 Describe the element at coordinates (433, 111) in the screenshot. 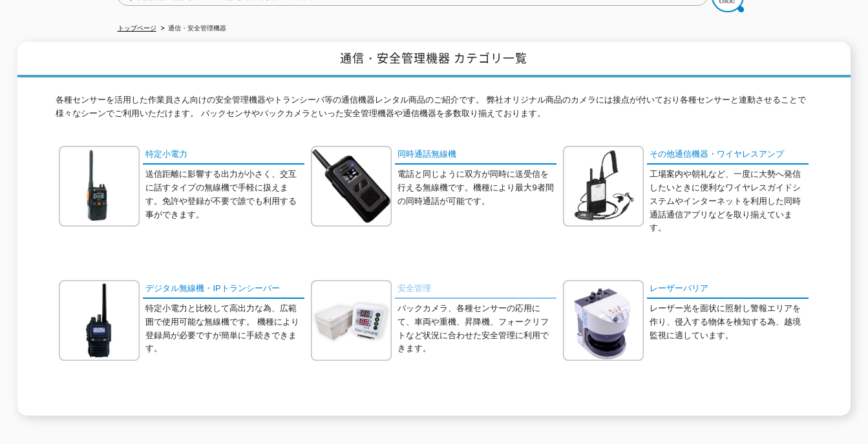

I see `p: 各種センサーを活用した作業員さん向けの安全管理機器やトランシーバ等の通信機器レンタル商品のご紹介です。 弊社オリジナル商品のカメラには接点が付いており各種センサーと連動させることで様々なシーンで...` at that location.